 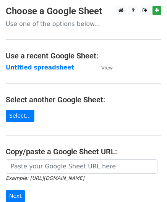 What do you see at coordinates (81, 167) in the screenshot?
I see `input: Paste your Google Sheet URL here` at bounding box center [81, 167].